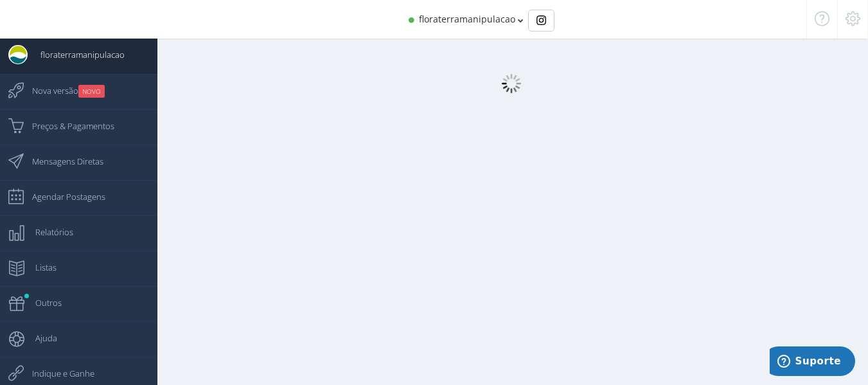  Describe the element at coordinates (18, 55) in the screenshot. I see `img: User Image` at that location.